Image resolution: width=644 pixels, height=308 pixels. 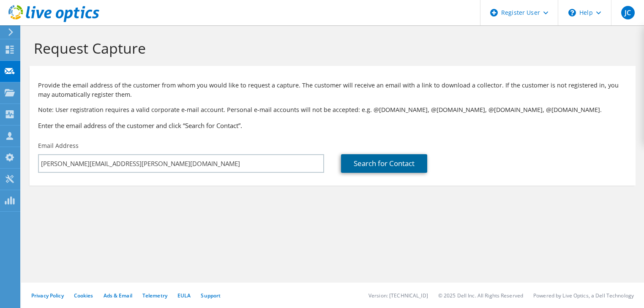 What do you see at coordinates (184, 295) in the screenshot?
I see `a: EULA` at bounding box center [184, 295].